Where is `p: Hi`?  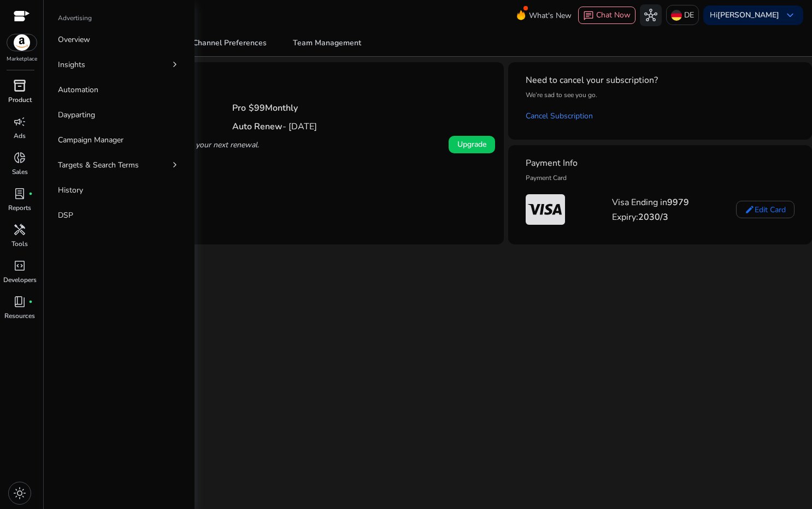 p: Hi is located at coordinates (745, 15).